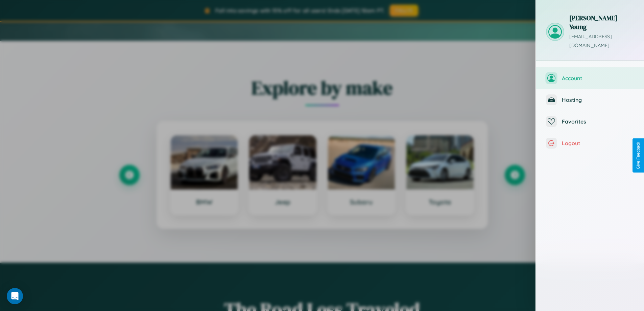  What do you see at coordinates (598, 78) in the screenshot?
I see `span: Account` at bounding box center [598, 78].